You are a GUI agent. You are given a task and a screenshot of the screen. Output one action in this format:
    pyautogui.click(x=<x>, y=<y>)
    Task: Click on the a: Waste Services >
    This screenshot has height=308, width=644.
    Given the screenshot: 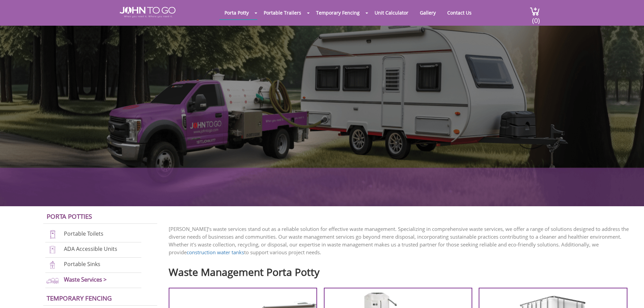 What is the action you would take?
    pyautogui.click(x=85, y=279)
    